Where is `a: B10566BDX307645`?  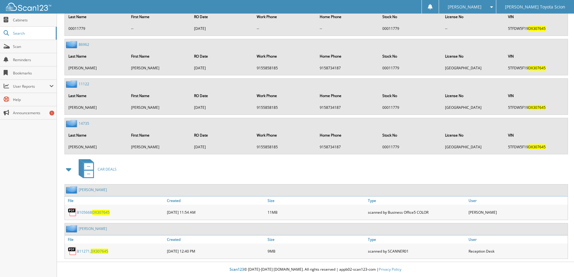
a: B10566BDX307645 is located at coordinates (93, 212).